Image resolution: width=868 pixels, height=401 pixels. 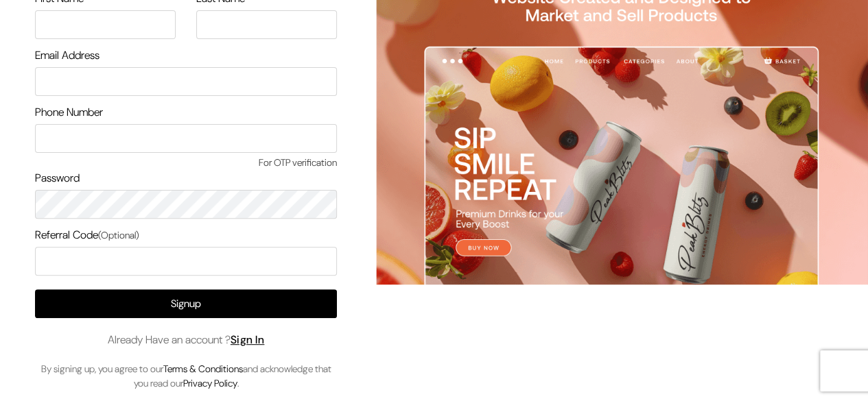 I want to click on span: For OTP verification, so click(x=186, y=162).